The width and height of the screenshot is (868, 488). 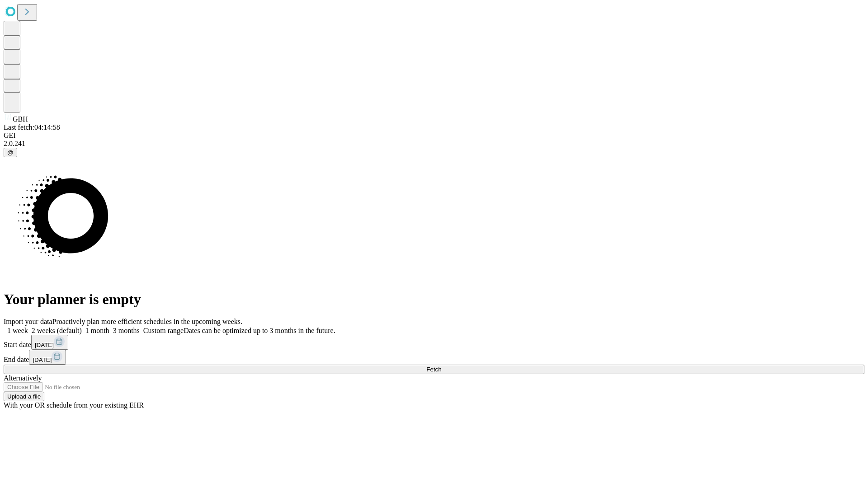 I want to click on span: Alternatively, so click(x=23, y=378).